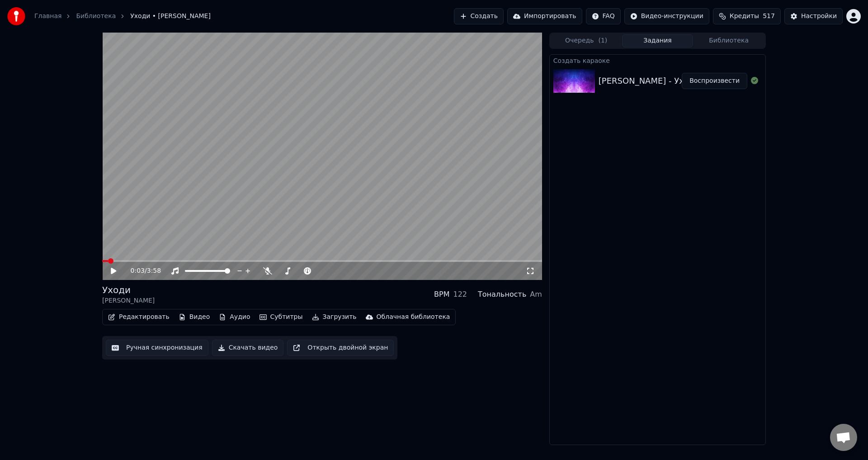 The width and height of the screenshot is (868, 460). I want to click on button: Воспроизвести, so click(715, 81).